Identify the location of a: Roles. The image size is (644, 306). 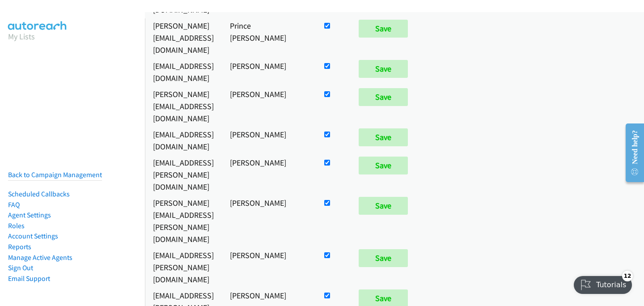
(16, 225).